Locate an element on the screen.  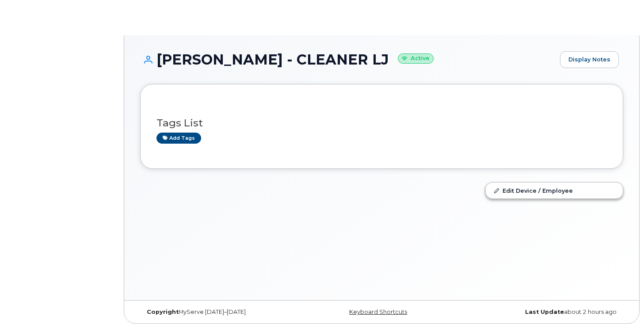
a: Keyboard Shortcuts is located at coordinates (378, 311).